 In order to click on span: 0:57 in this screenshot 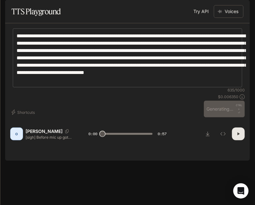, I will do `click(162, 134)`.